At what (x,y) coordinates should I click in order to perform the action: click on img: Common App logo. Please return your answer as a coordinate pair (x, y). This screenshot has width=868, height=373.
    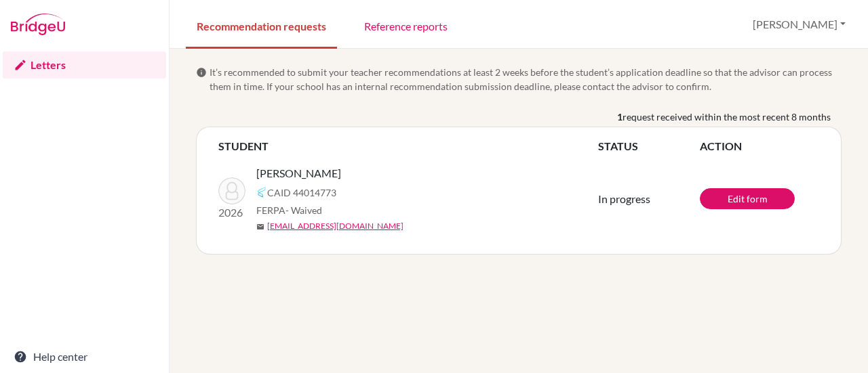
    Looking at the image, I should click on (262, 193).